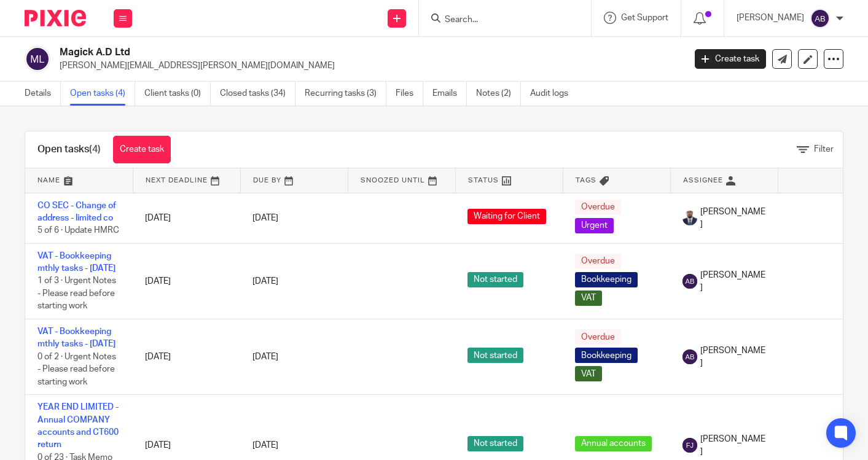  What do you see at coordinates (102, 93) in the screenshot?
I see `a: Open tasks (4)` at bounding box center [102, 93].